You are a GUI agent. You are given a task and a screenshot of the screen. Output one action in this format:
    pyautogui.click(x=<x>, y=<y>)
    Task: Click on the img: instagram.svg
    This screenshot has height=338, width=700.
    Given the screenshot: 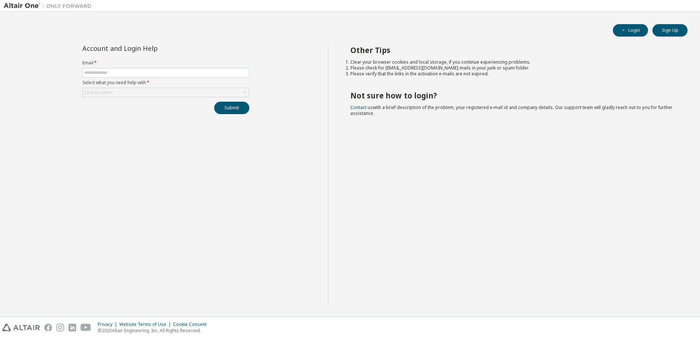 What is the action you would take?
    pyautogui.click(x=60, y=327)
    